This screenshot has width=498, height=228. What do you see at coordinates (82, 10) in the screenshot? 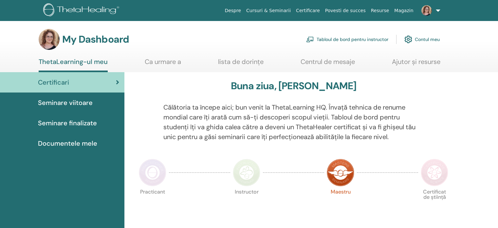
I see `img: logo.png` at bounding box center [82, 10].